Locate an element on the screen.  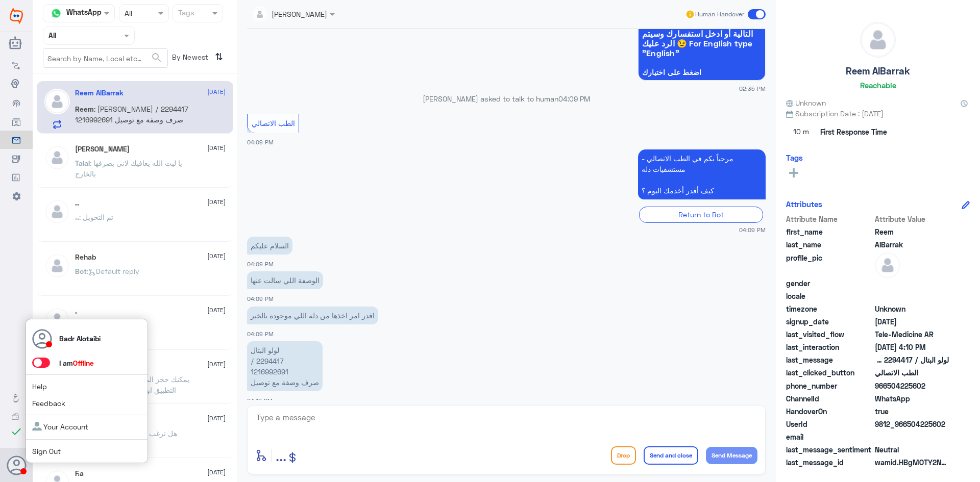
a: Your Account is located at coordinates (60, 426).